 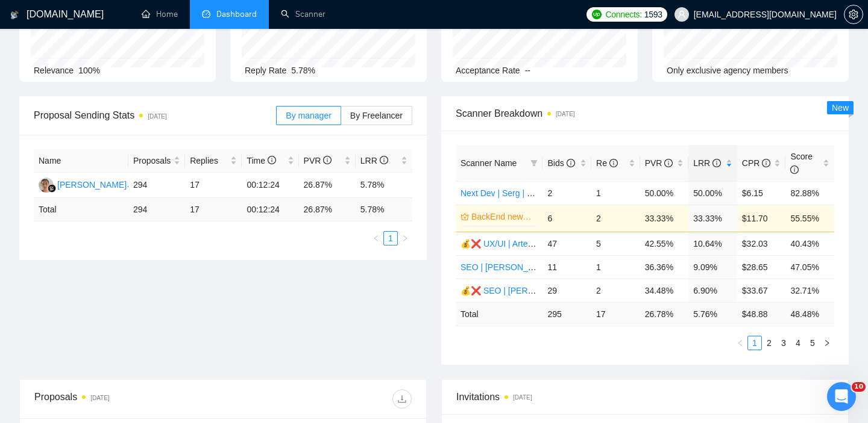 What do you see at coordinates (761, 313) in the screenshot?
I see `td: $ 48.88` at bounding box center [761, 313].